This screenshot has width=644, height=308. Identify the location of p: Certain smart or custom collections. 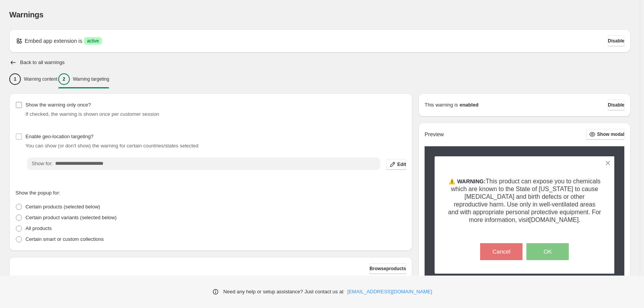
(64, 239).